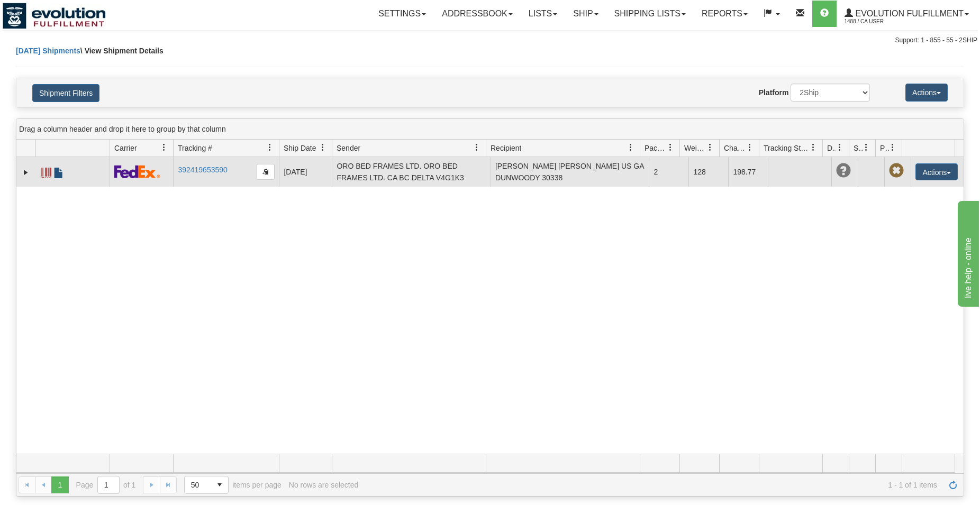 This screenshot has width=980, height=505. I want to click on span: 1488 / CA User, so click(884, 22).